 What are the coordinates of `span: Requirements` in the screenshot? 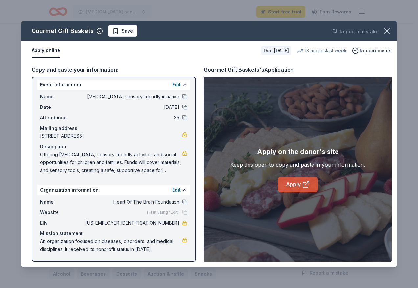 It's located at (376, 51).